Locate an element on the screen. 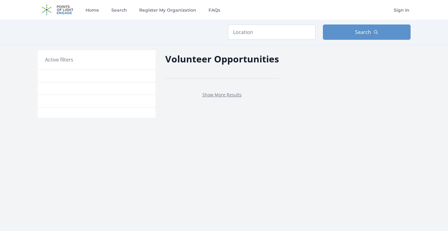 This screenshot has height=231, width=448. input: Location is located at coordinates (272, 32).